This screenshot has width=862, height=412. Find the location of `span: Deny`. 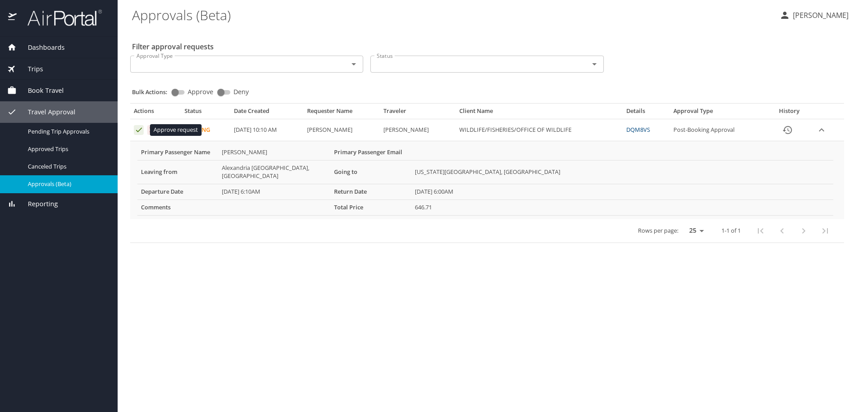

span: Deny is located at coordinates (241, 92).